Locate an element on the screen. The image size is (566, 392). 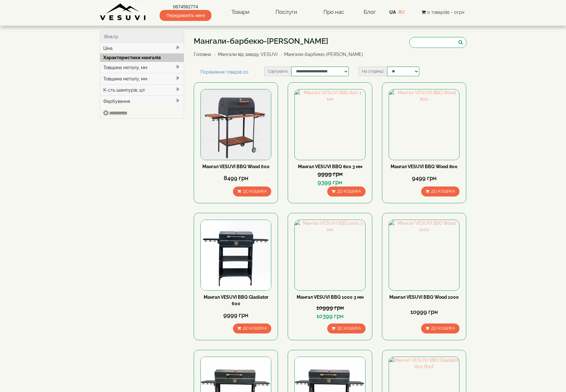
a: Порівняння товарів (0) is located at coordinates (224, 72).